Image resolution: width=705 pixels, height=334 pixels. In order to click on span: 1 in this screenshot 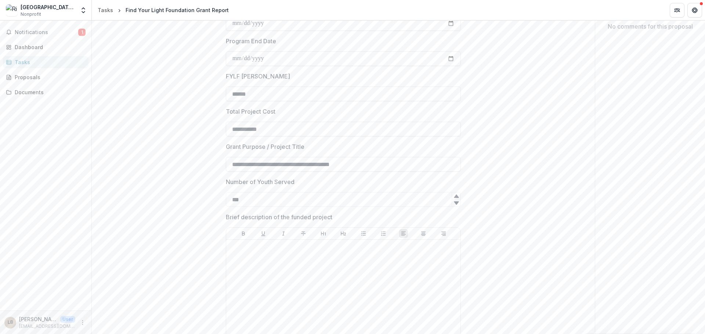, I will do `click(82, 32)`.